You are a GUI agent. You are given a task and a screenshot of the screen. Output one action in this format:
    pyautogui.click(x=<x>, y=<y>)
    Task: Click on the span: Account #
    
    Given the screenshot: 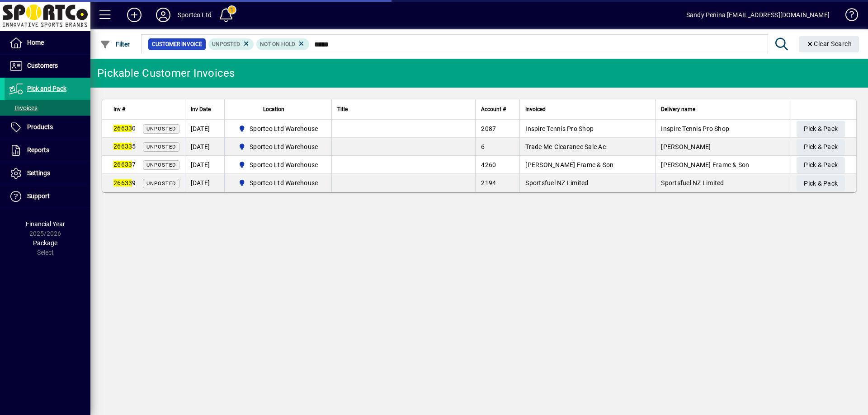 What is the action you would take?
    pyautogui.click(x=493, y=110)
    